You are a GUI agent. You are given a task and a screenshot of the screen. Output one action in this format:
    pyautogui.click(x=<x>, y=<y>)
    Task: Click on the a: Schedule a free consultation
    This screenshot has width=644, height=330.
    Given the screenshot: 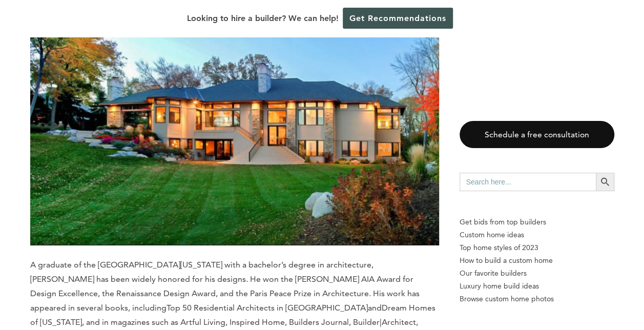 What is the action you would take?
    pyautogui.click(x=537, y=134)
    